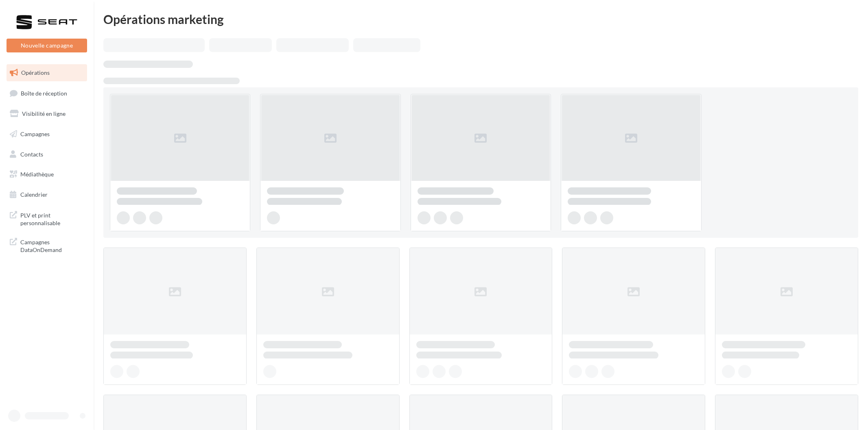 This screenshot has width=868, height=430. Describe the element at coordinates (47, 73) in the screenshot. I see `a: Opérations` at that location.